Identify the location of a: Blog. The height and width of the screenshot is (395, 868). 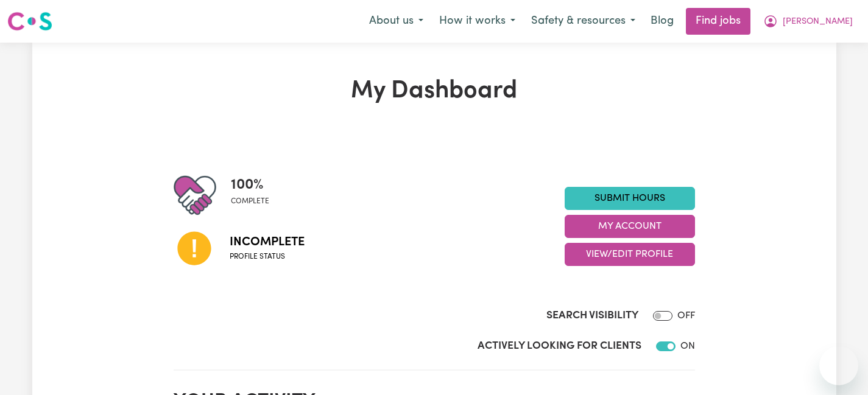
(662, 21).